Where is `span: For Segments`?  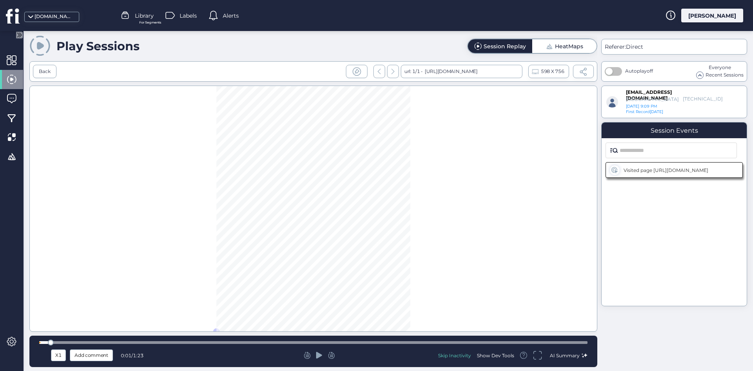
span: For Segments is located at coordinates (150, 22).